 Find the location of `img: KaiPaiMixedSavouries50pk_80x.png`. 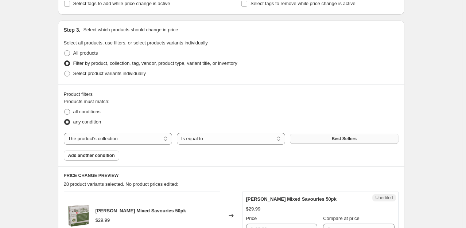

img: KaiPaiMixedSavouries50pk_80x.png is located at coordinates (79, 216).